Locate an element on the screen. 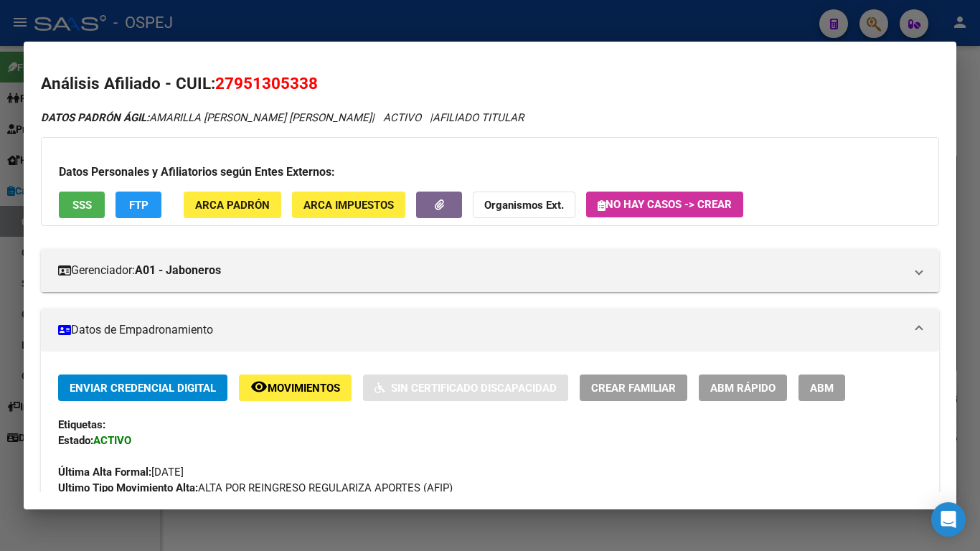  strong: ACTIVO is located at coordinates (112, 441).